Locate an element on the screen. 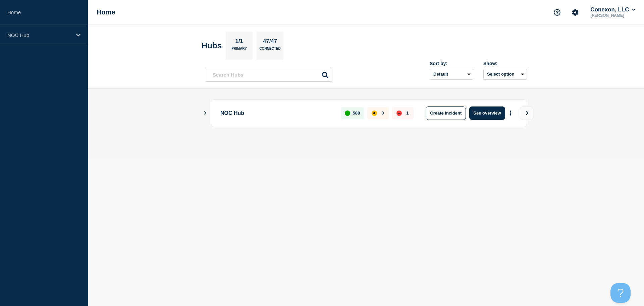 The width and height of the screenshot is (644, 306). div: Sort by: is located at coordinates (452, 63).